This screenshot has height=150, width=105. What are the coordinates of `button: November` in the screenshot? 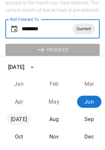 It's located at (54, 137).